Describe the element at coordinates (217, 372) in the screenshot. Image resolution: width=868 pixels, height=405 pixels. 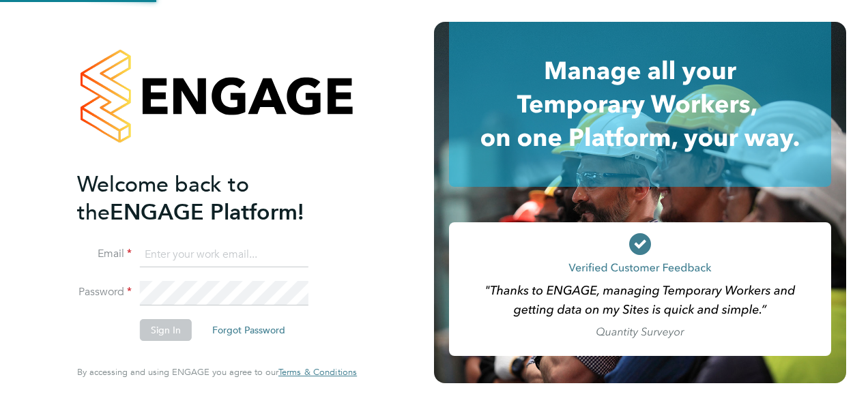
I see `span: By accessing and using ENGAGE you agree to our` at that location.